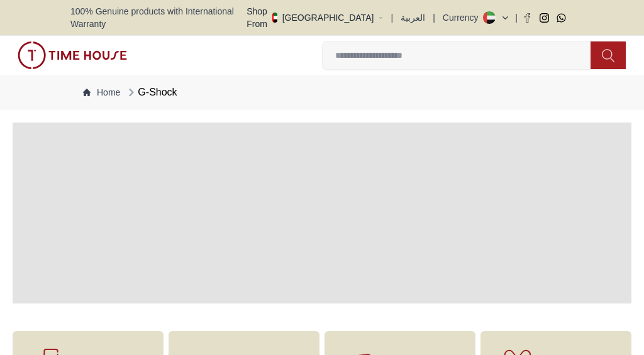 The width and height of the screenshot is (644, 355). What do you see at coordinates (463, 17) in the screenshot?
I see `div: Currency` at bounding box center [463, 17].